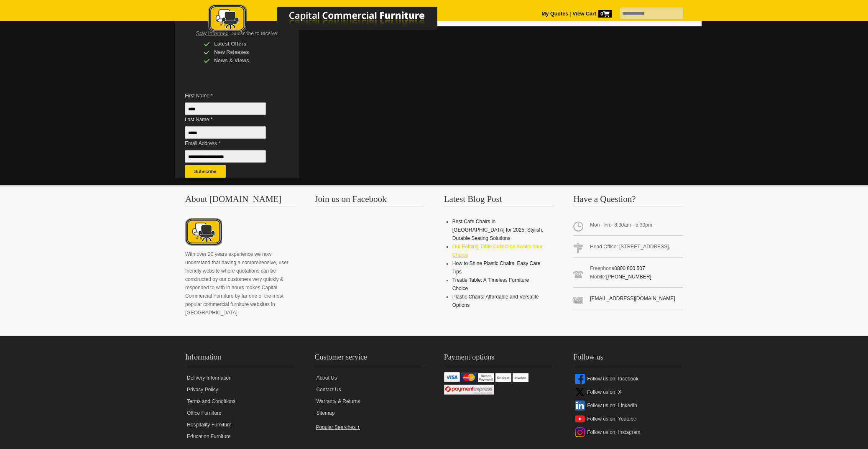  I want to click on a: 0800 800 507, so click(629, 269).